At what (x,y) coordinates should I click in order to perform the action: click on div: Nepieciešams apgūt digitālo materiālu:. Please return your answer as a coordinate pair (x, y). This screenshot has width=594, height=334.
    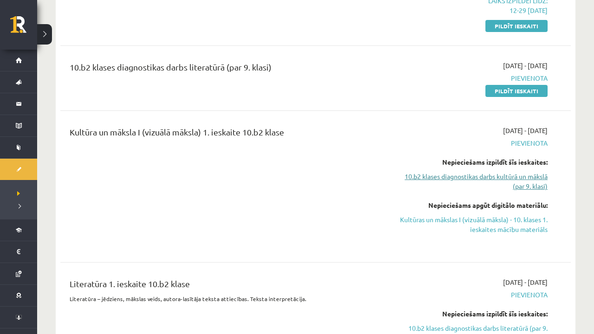
    Looking at the image, I should click on (472, 205).